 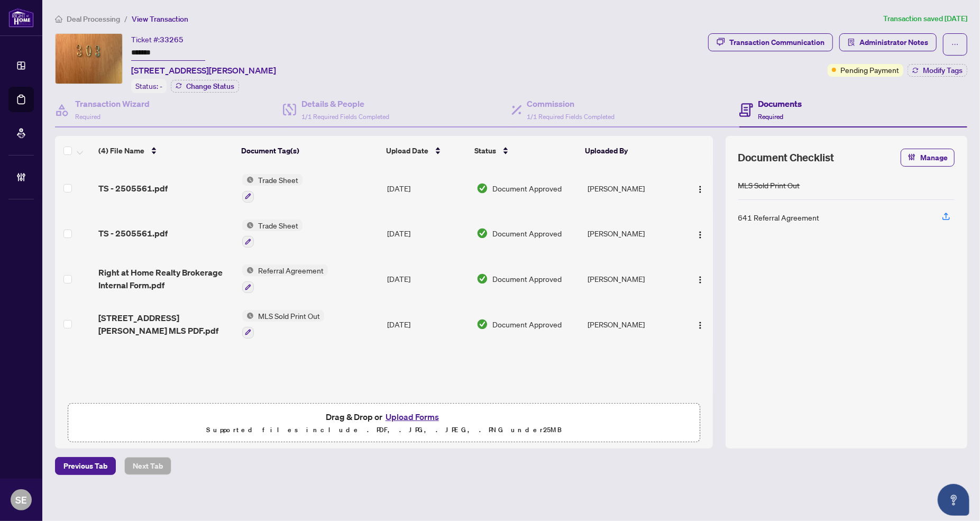 I want to click on span: Administrator Notes, so click(x=894, y=43).